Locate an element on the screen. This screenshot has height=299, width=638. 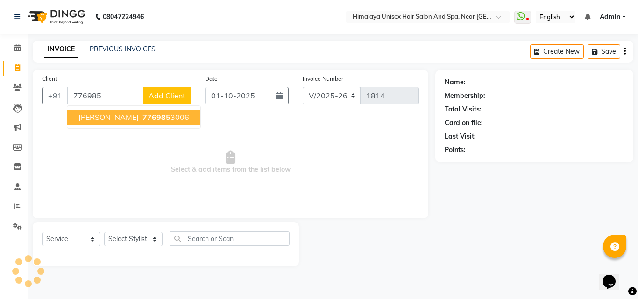
button: Add Client is located at coordinates (167, 96).